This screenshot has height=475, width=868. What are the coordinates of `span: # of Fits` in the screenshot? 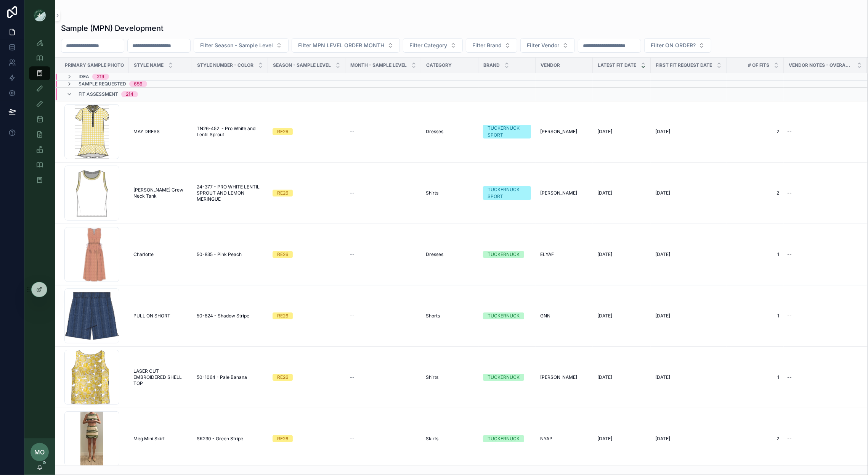 It's located at (758, 65).